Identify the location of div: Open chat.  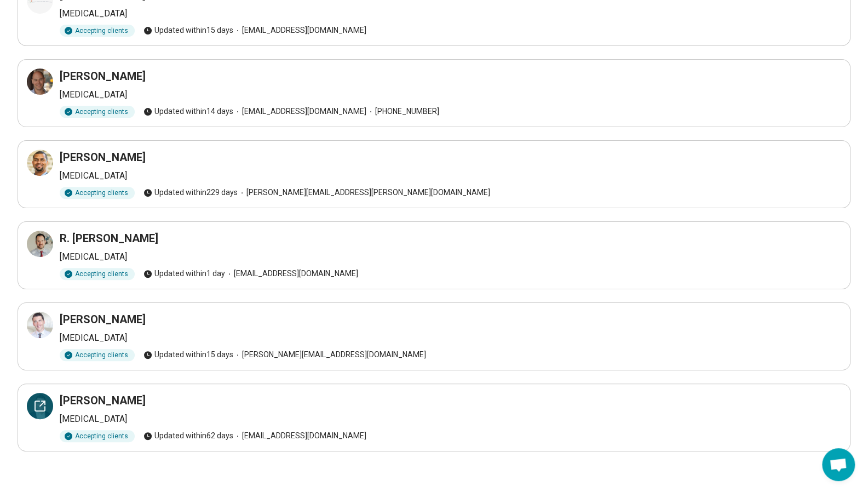
(838, 465).